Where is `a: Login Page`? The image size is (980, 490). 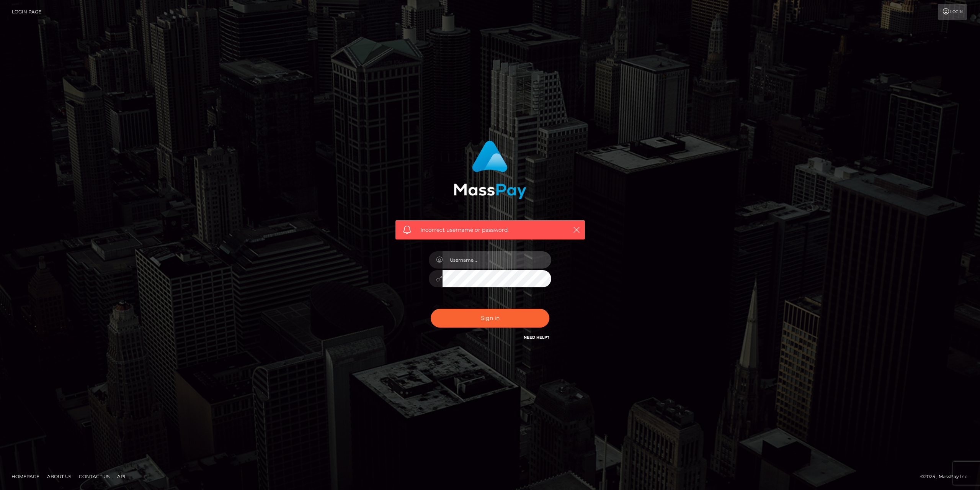 a: Login Page is located at coordinates (26, 12).